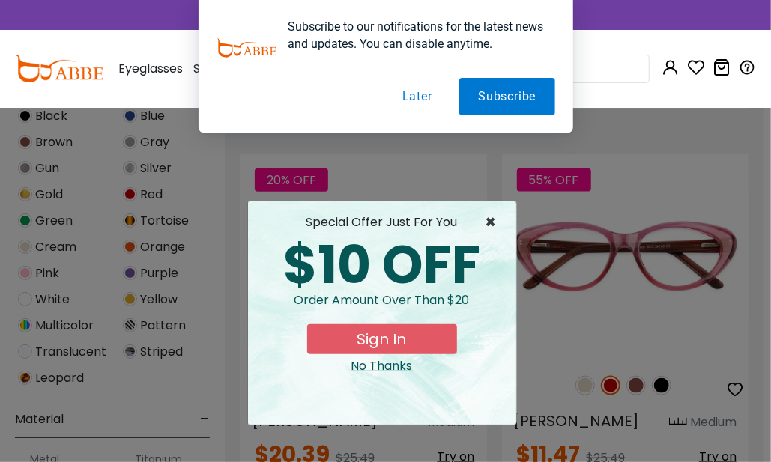 Image resolution: width=771 pixels, height=462 pixels. What do you see at coordinates (382, 339) in the screenshot?
I see `button: Sign In` at bounding box center [382, 339].